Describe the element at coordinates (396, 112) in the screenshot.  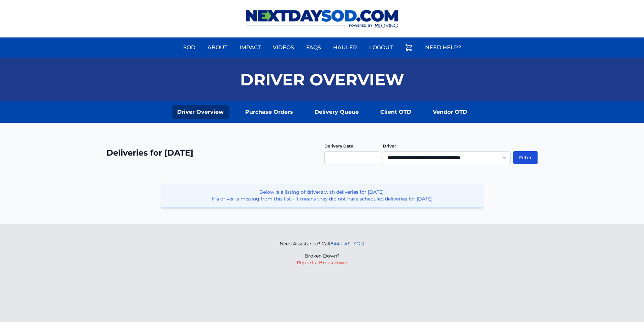
I see `a: Client OTD` at that location.